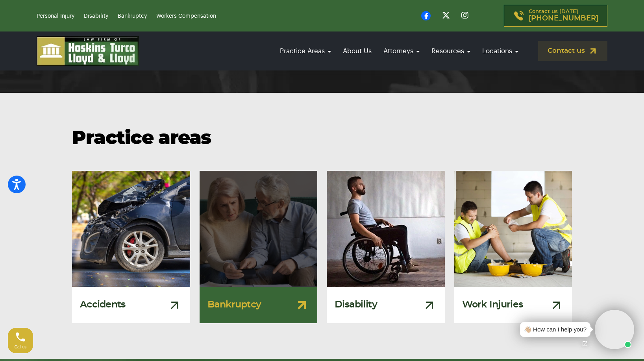 The image size is (644, 361). What do you see at coordinates (20, 347) in the screenshot?
I see `span: Call us` at bounding box center [20, 347].